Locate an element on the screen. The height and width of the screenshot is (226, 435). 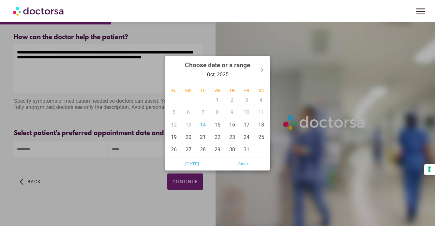
button: Your consent preferences for tracking technologies is located at coordinates (429, 169).